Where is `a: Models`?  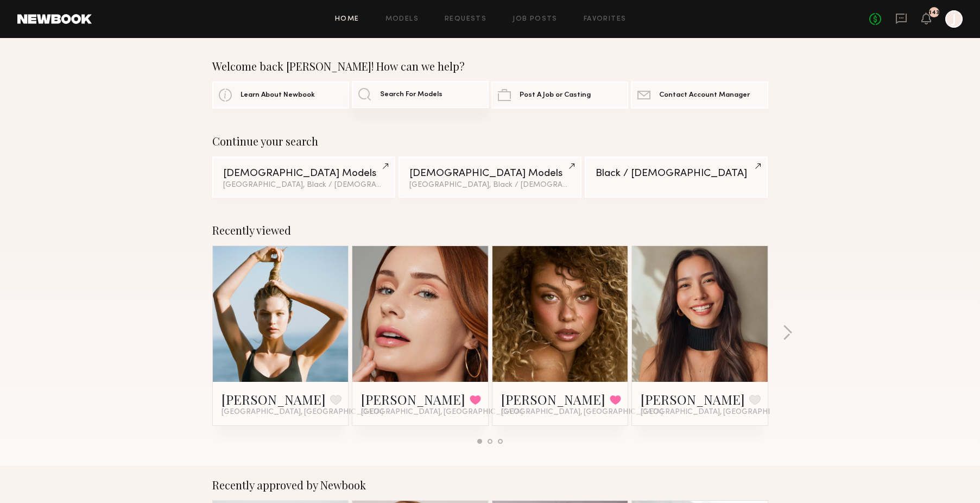
a: Models is located at coordinates (401, 19).